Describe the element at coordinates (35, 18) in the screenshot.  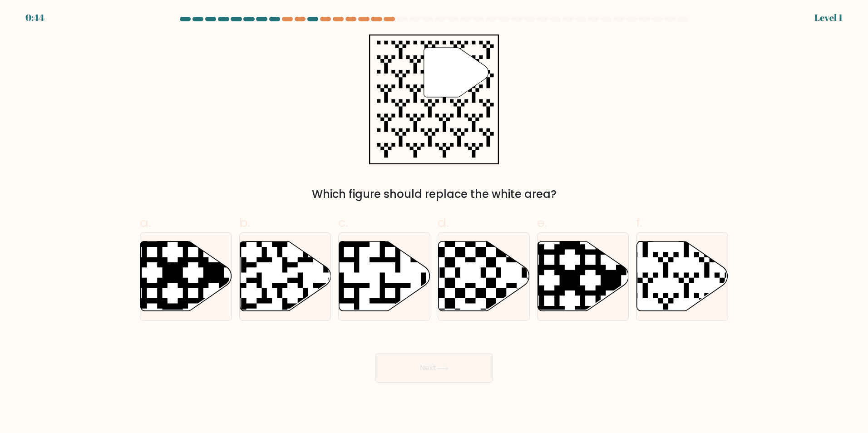
I see `div: 0:44` at that location.